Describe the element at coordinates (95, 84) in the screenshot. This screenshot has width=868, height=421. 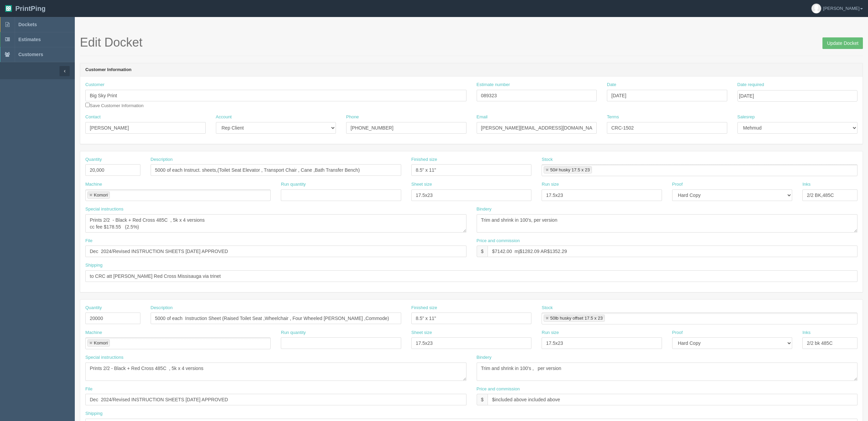
I see `label: Customer` at that location.